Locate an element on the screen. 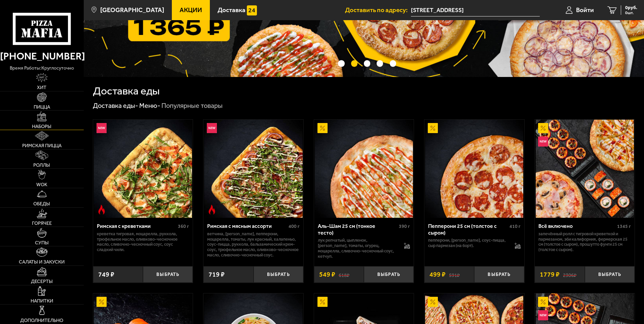 Image resolution: width=644 pixels, height=324 pixels. span: Напитки is located at coordinates (42, 301).